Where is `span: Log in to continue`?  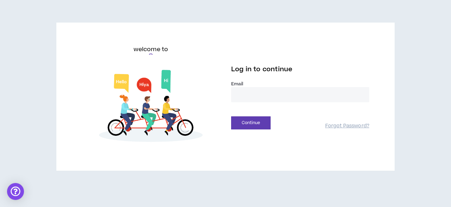
span: Log in to continue is located at coordinates (262, 69).